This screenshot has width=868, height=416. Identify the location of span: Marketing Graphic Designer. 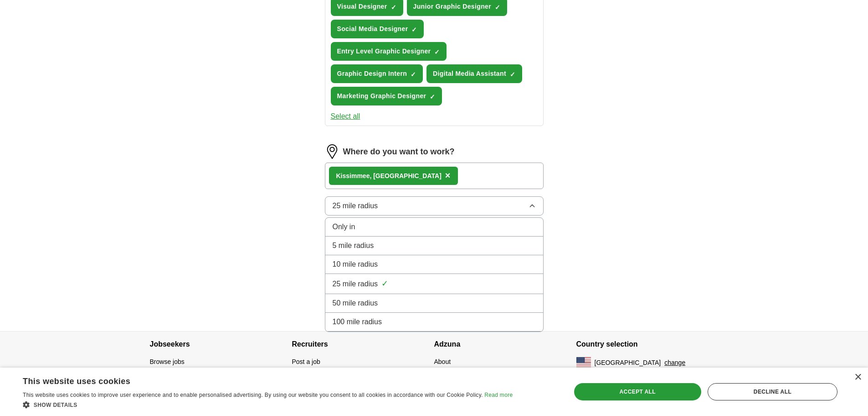
(382, 96).